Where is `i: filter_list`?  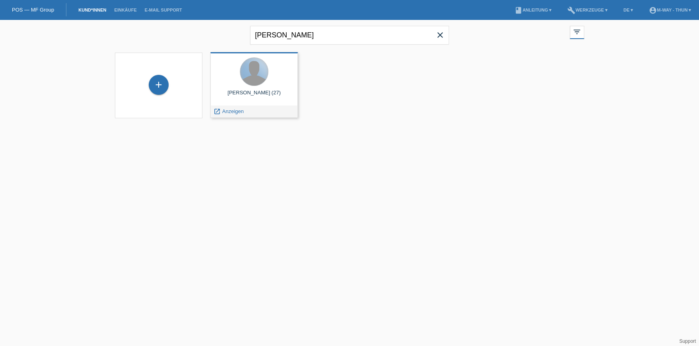
i: filter_list is located at coordinates (577, 32).